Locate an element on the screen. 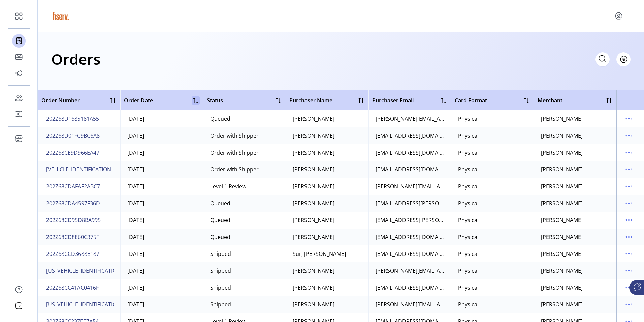  button: 202Z68CDA4597F36D is located at coordinates (73, 203).